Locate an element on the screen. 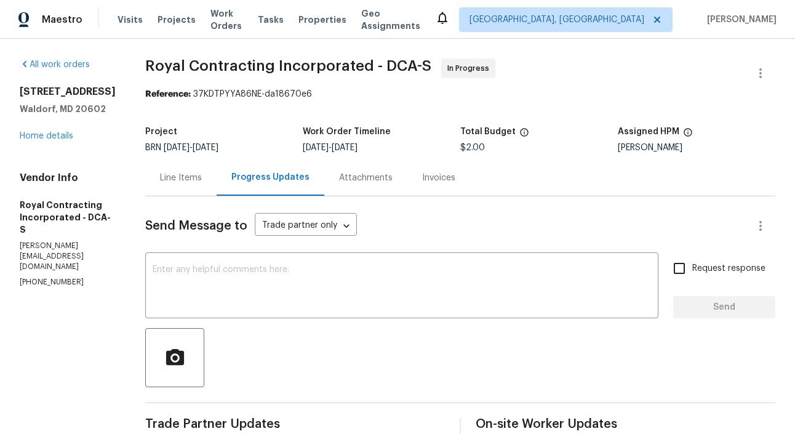 This screenshot has width=795, height=434. div: 37KDTPYYA86NE-da18670e6 is located at coordinates (460, 94).